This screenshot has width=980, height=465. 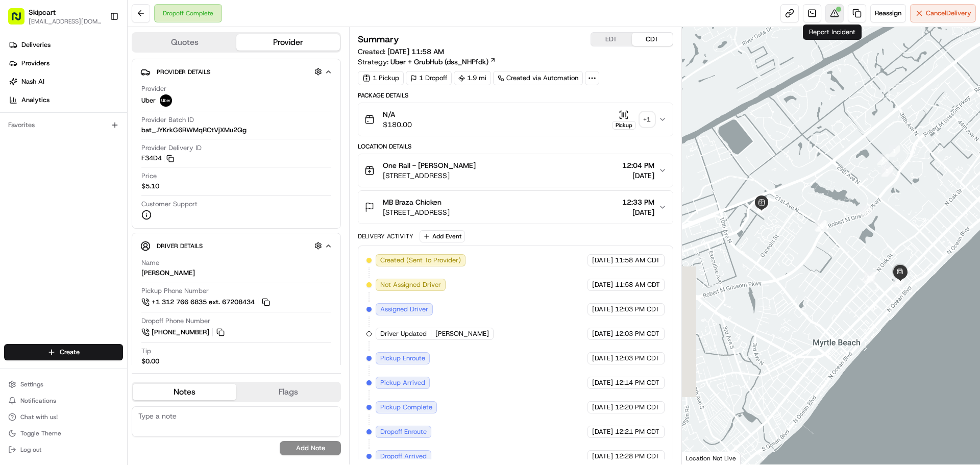 What do you see at coordinates (883, 159) in the screenshot?
I see `div: 2` at bounding box center [883, 159].